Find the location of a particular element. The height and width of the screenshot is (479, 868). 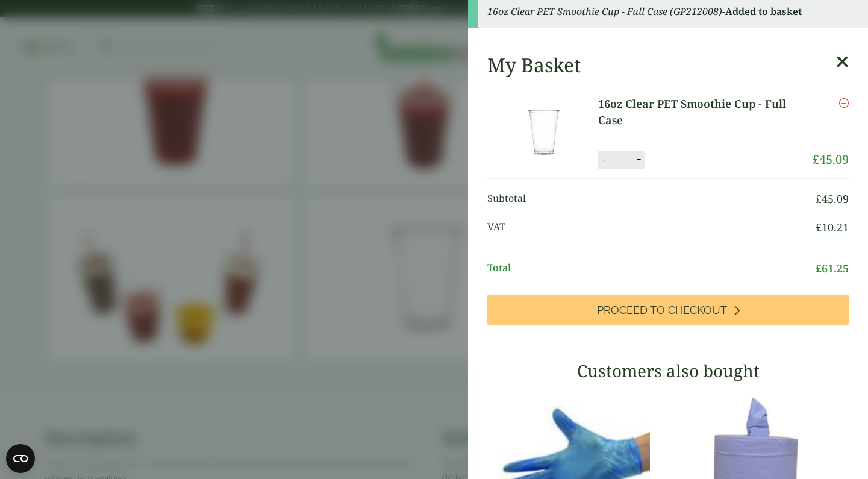

span: Subtotal is located at coordinates (652, 199).